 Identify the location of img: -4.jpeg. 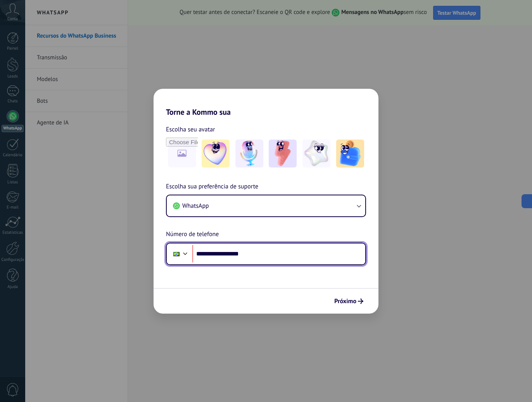
(316, 153).